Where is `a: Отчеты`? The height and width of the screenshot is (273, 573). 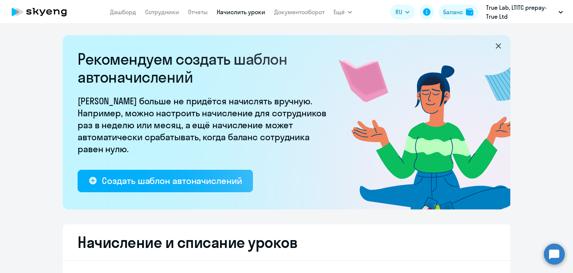
a: Отчеты is located at coordinates (198, 12).